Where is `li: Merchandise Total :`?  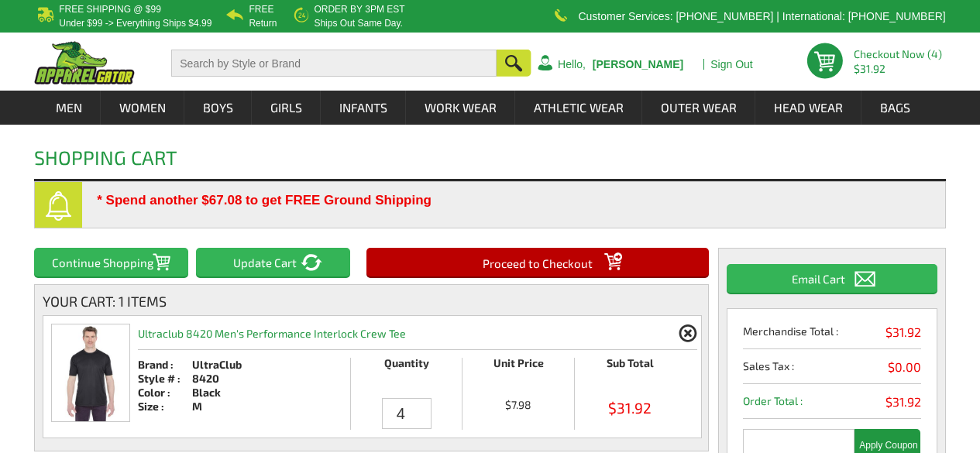
li: Merchandise Total : is located at coordinates (832, 337).